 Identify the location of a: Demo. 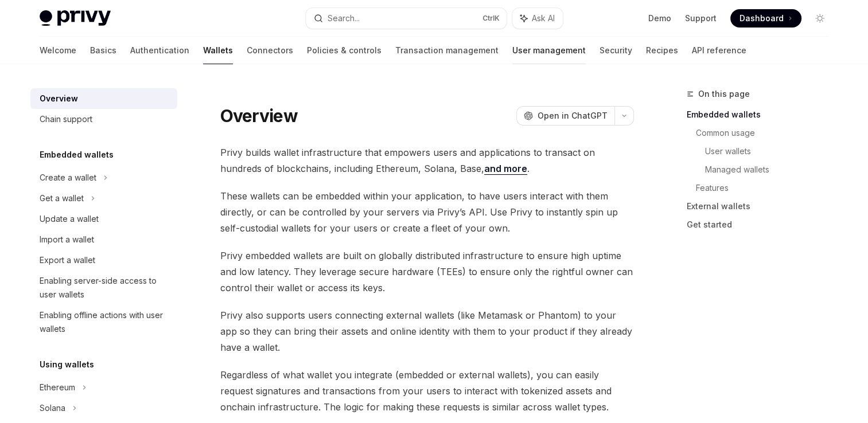
(659, 18).